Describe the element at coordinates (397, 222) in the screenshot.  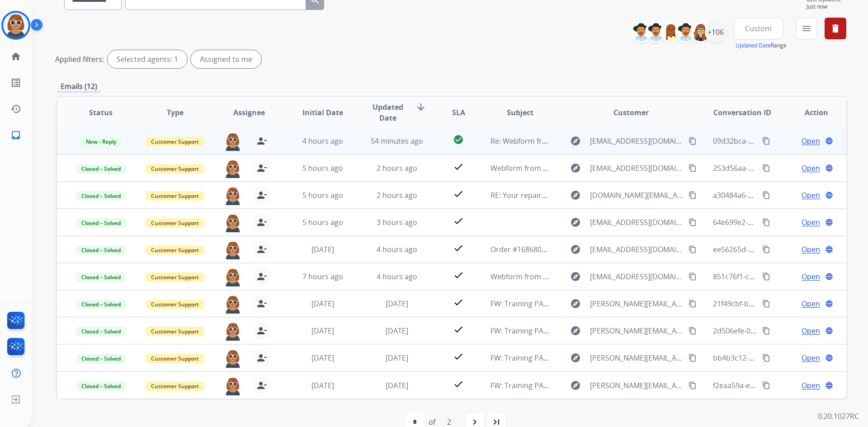
I see `span: 3 hours ago` at that location.